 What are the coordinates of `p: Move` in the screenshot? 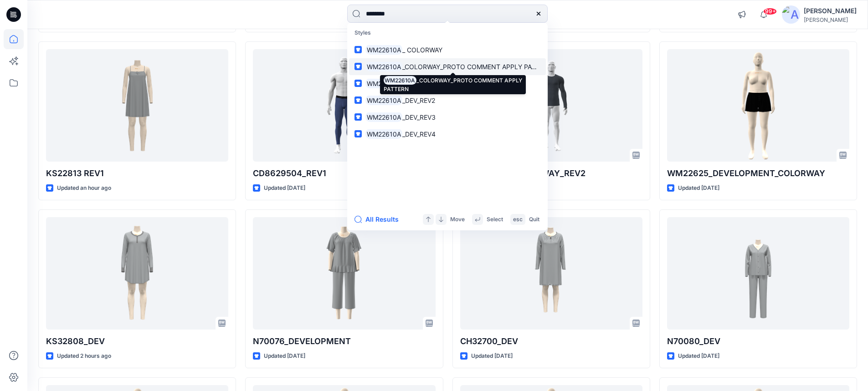 It's located at (457, 220).